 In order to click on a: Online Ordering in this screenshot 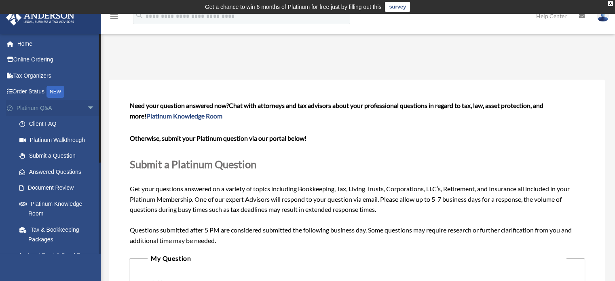, I will do `click(56, 60)`.